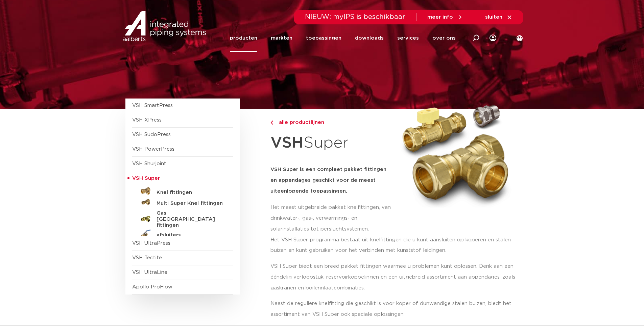 The image size is (644, 326). What do you see at coordinates (355, 17) in the screenshot?
I see `span: NIEUW: myIPS is beschikbaar` at bounding box center [355, 17].